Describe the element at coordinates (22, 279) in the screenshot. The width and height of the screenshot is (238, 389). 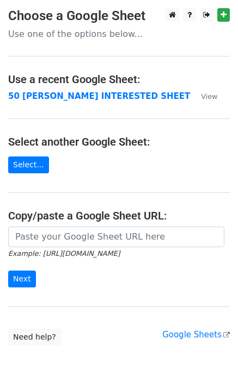
I see `input: Next` at that location.